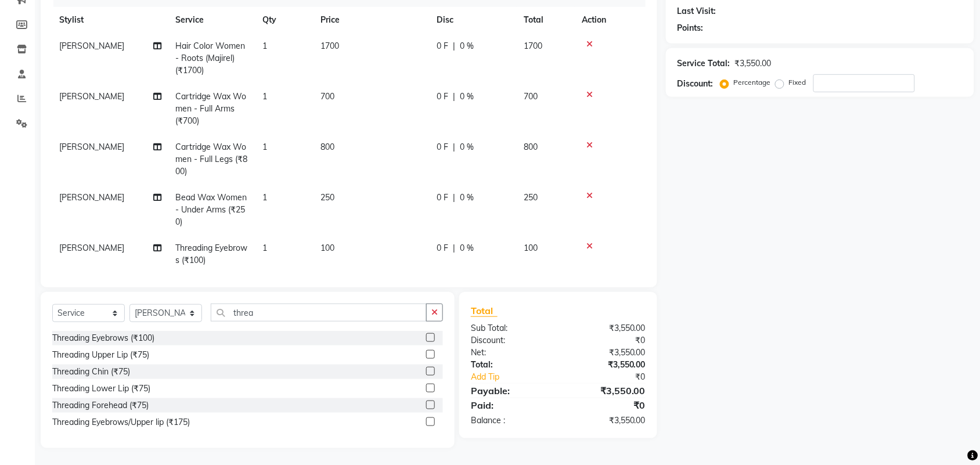 The width and height of the screenshot is (980, 465). I want to click on th: Stylist, so click(110, 20).